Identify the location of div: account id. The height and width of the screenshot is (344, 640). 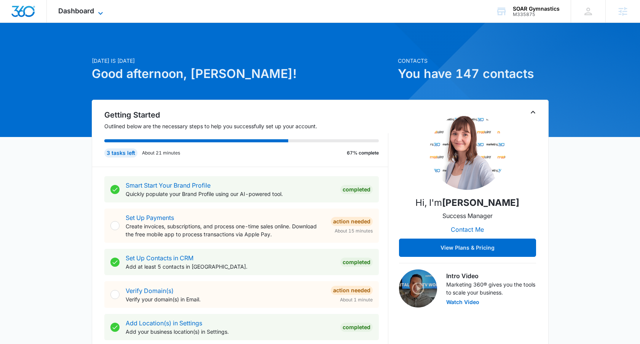
(536, 14).